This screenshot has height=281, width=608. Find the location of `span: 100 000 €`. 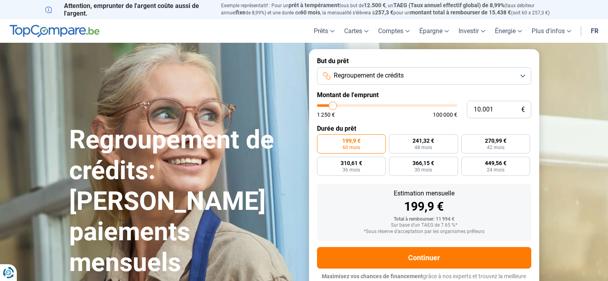

span: 100 000 € is located at coordinates (445, 115).